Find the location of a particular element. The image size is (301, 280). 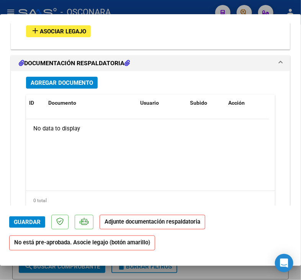

span: ID is located at coordinates (31, 103).